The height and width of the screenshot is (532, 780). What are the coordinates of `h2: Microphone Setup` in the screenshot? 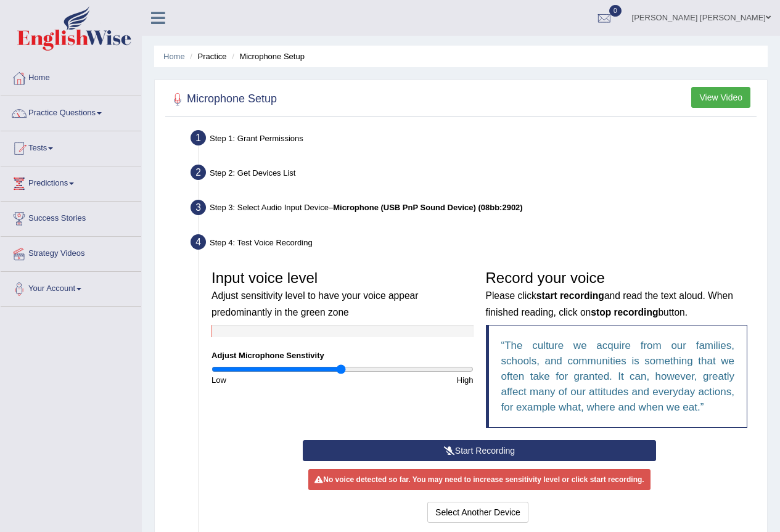 It's located at (222, 100).